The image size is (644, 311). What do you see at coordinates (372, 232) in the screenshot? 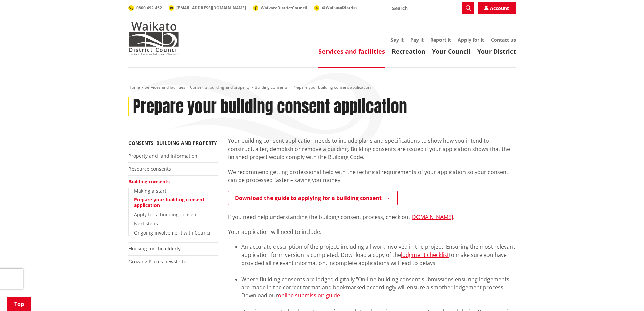
I see `p: Your application will need to include:` at bounding box center [372, 232].